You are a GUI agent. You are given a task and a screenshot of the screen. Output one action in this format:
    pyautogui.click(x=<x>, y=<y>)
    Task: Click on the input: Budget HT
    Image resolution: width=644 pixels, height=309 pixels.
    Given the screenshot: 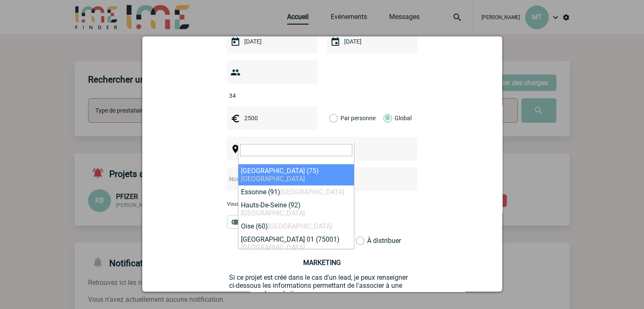 What is the action you would take?
    pyautogui.click(x=271, y=118)
    